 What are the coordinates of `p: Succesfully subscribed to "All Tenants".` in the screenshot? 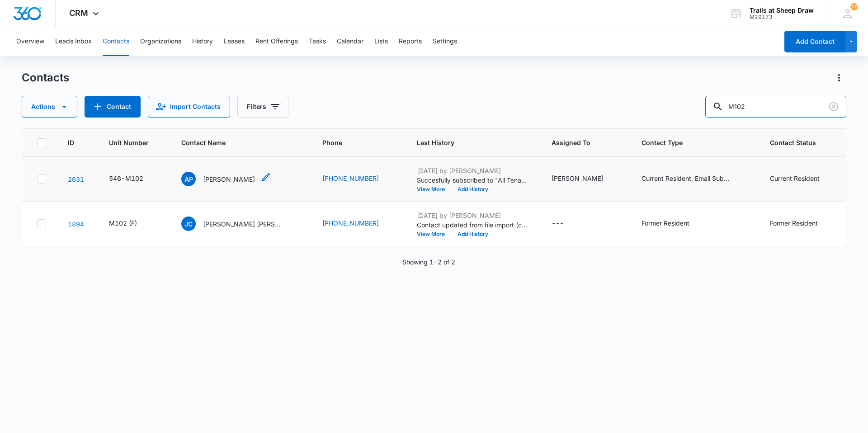 It's located at (473, 180).